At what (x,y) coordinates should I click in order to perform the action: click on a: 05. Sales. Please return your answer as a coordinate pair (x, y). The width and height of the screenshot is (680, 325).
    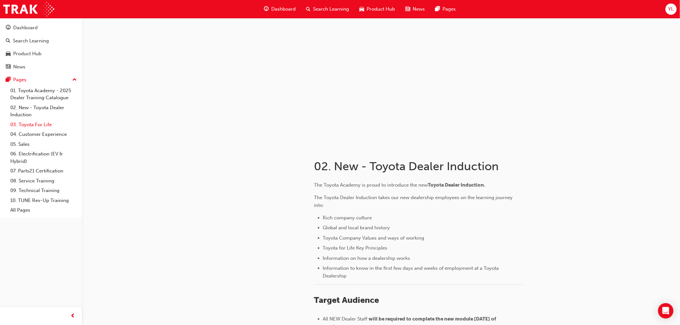
    Looking at the image, I should click on (43, 144).